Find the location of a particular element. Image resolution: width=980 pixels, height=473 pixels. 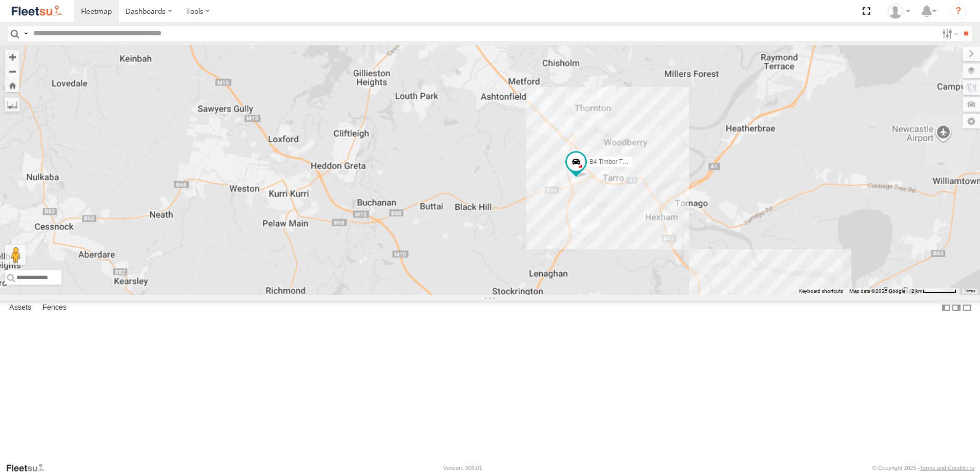

label: Dock Summary Table to the Left is located at coordinates (946, 308).